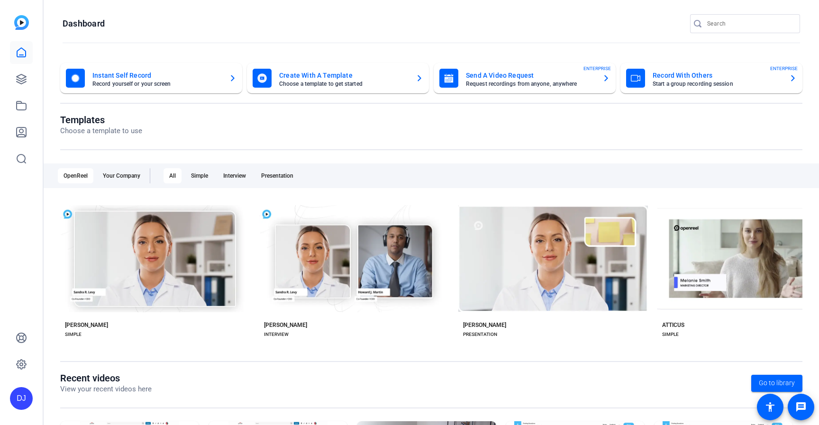 Image resolution: width=819 pixels, height=425 pixels. I want to click on button: Record With OthersStart a group recording sessionENTERPRISE, so click(712, 78).